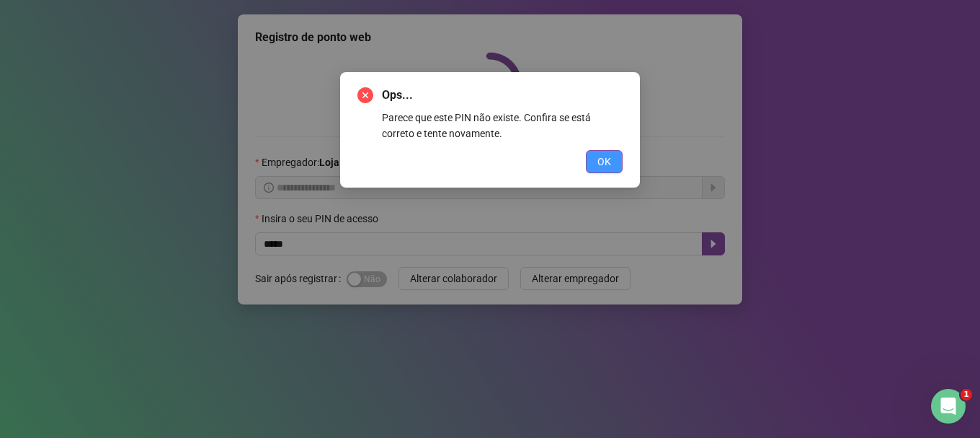 Image resolution: width=980 pixels, height=438 pixels. Describe the element at coordinates (502, 95) in the screenshot. I see `span: Ops...` at that location.